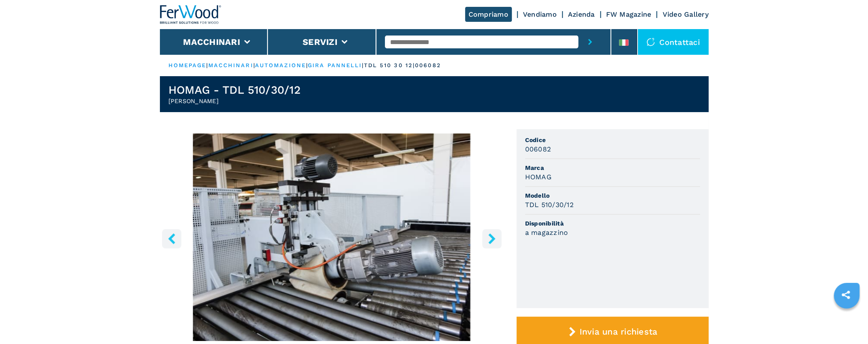 This screenshot has width=868, height=344. Describe the element at coordinates (231, 65) in the screenshot. I see `a: macchinari` at that location.